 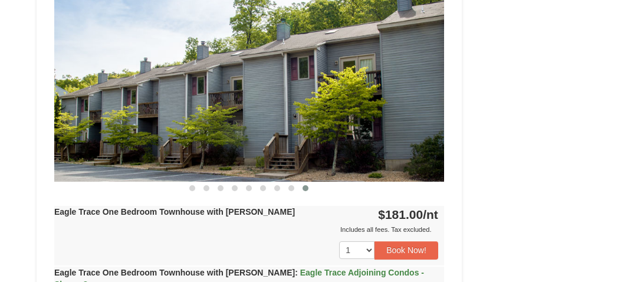 I want to click on div: Includes all fees. Tax excluded., so click(x=246, y=230).